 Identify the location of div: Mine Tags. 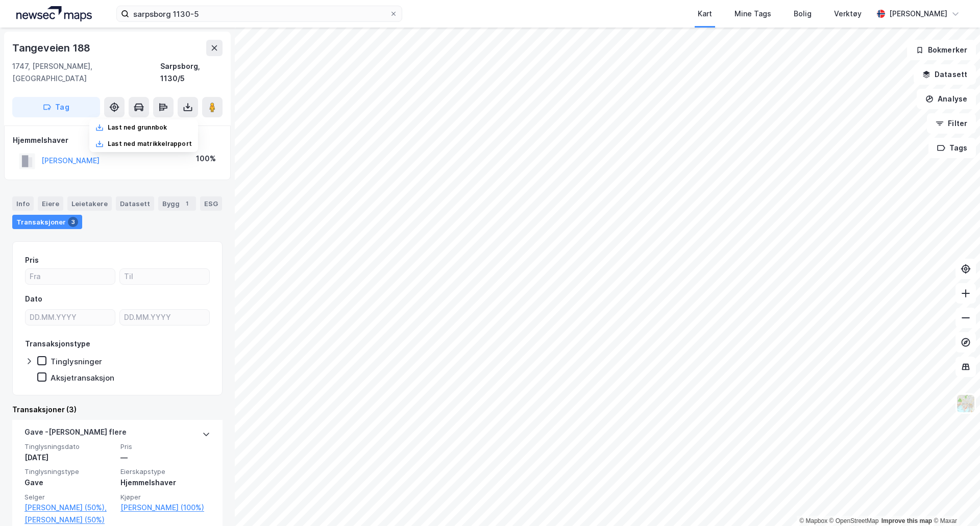
(753, 13).